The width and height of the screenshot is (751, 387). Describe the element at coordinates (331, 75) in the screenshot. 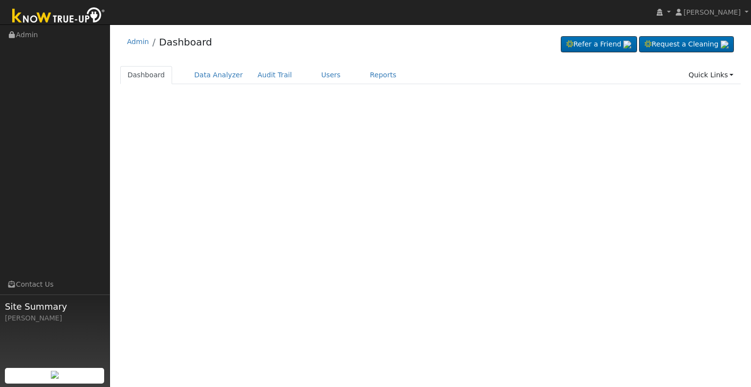

I see `a: Users` at that location.